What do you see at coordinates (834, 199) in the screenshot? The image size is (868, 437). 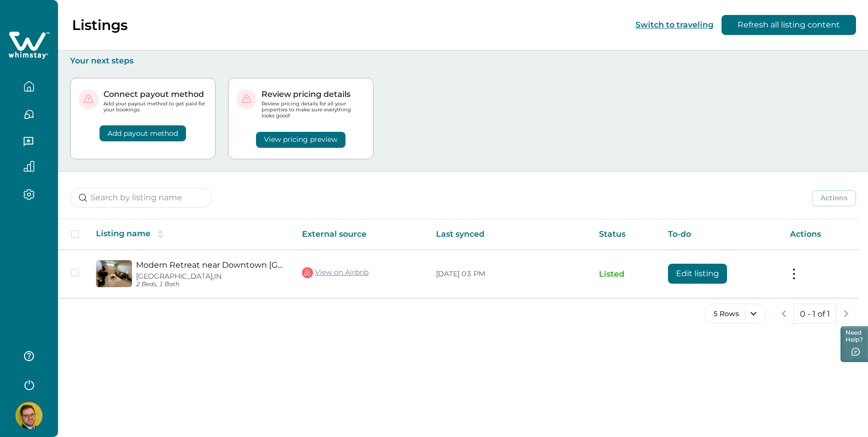 I see `button: Actions` at bounding box center [834, 199].